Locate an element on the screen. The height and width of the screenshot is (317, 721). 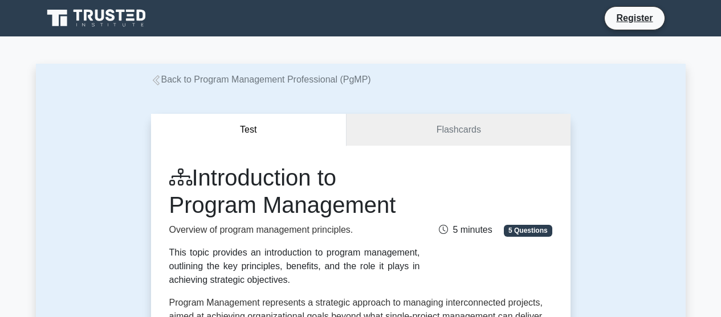
span: 5 Questions is located at coordinates (528, 231).